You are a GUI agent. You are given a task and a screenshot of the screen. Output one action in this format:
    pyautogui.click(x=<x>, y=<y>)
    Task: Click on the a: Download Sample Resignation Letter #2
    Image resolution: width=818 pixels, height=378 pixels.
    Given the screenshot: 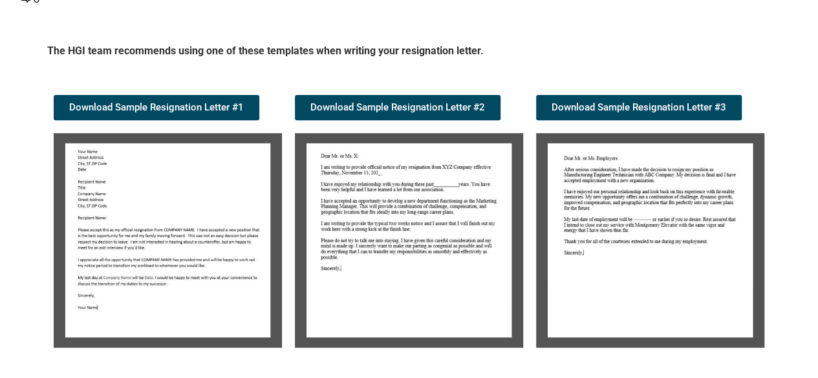 What is the action you would take?
    pyautogui.click(x=398, y=107)
    